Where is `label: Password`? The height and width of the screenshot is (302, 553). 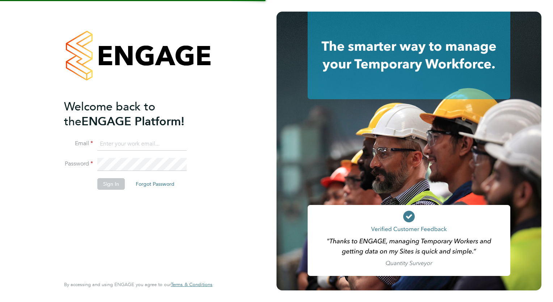 label: Password is located at coordinates (79, 164).